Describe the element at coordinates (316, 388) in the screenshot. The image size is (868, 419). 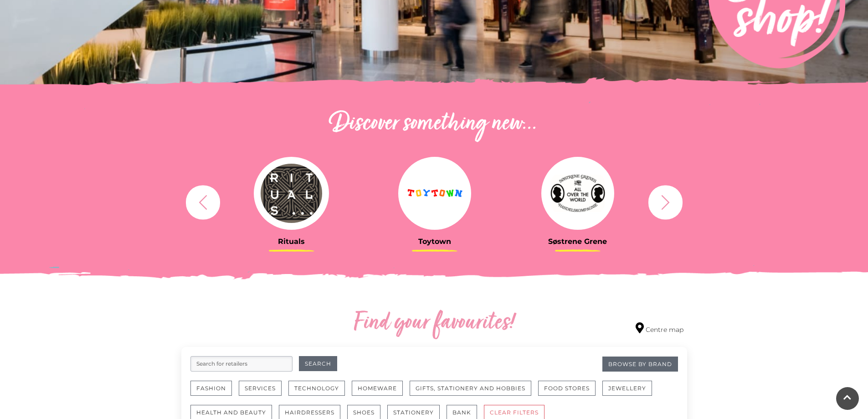
I see `button: Technology` at that location.